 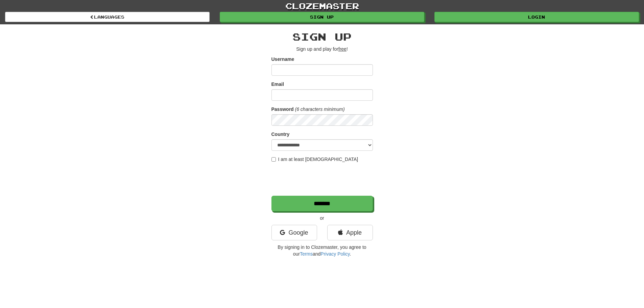 What do you see at coordinates (306, 254) in the screenshot?
I see `a: Terms` at bounding box center [306, 254].